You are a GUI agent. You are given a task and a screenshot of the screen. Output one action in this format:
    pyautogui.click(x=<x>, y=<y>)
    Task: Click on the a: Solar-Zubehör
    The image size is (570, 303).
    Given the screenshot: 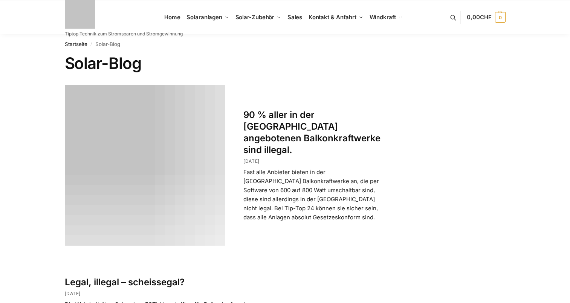 What is the action you would take?
    pyautogui.click(x=258, y=17)
    